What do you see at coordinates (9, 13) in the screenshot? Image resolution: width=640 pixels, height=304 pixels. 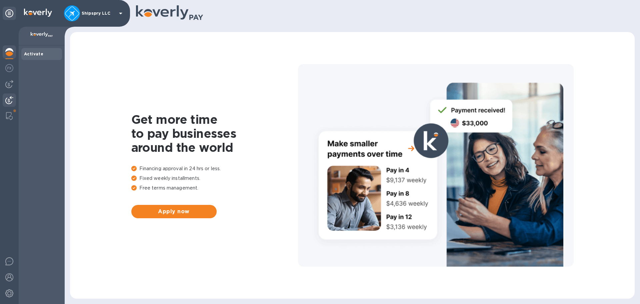 I see `div: Unpin categories` at bounding box center [9, 13].